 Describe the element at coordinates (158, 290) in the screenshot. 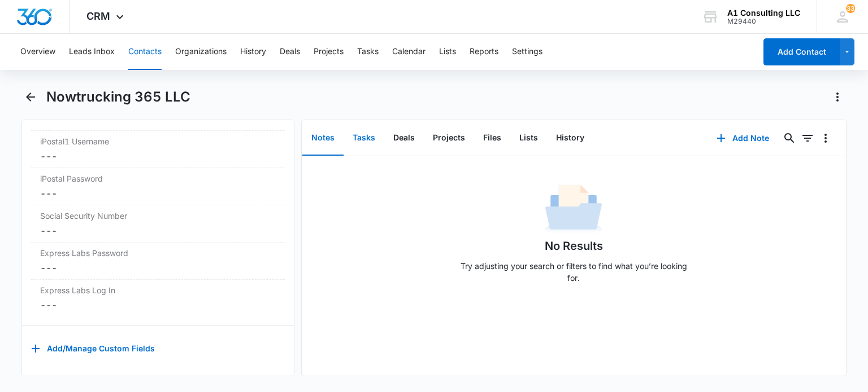

I see `label: Express Labs Log In` at that location.